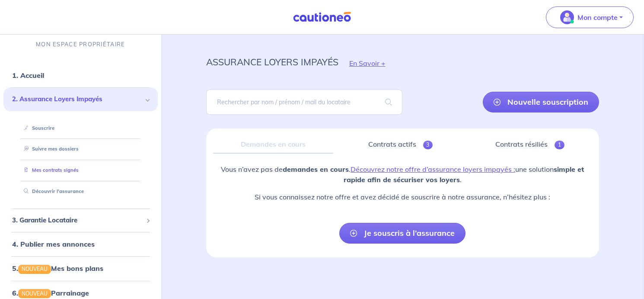  What do you see at coordinates (81, 191) in the screenshot?
I see `div: Découvrir l'assurance` at bounding box center [81, 191].